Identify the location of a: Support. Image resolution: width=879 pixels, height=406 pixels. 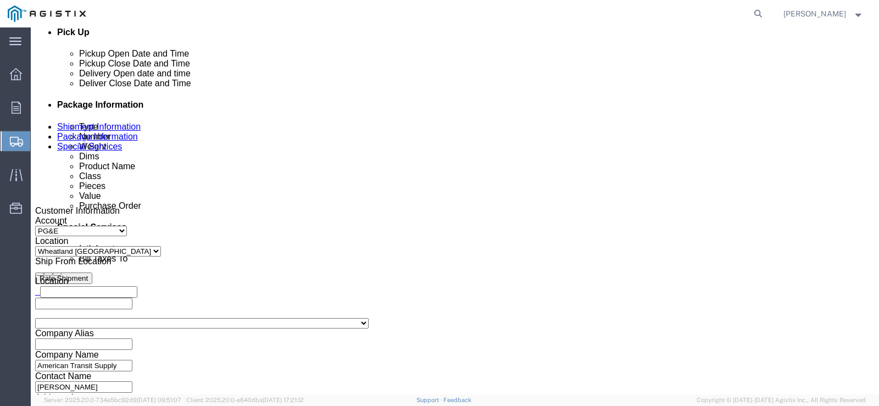
(430, 400).